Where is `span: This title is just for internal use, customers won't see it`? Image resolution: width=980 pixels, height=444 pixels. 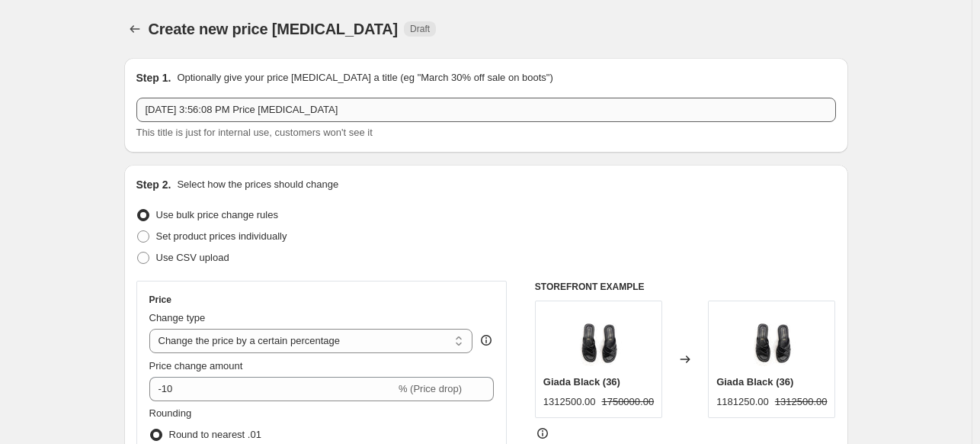 span: This title is just for internal use, customers won't see it is located at coordinates (255, 132).